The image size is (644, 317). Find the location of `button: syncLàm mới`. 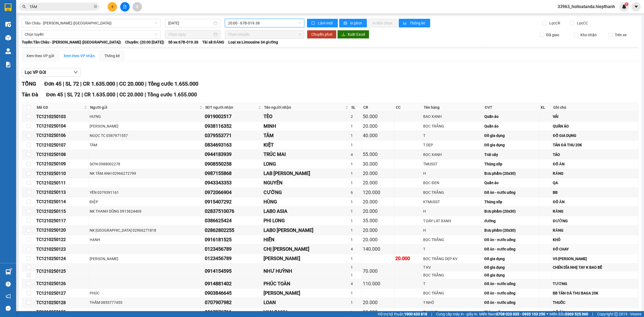

button: syncLàm mới is located at coordinates (322, 23).